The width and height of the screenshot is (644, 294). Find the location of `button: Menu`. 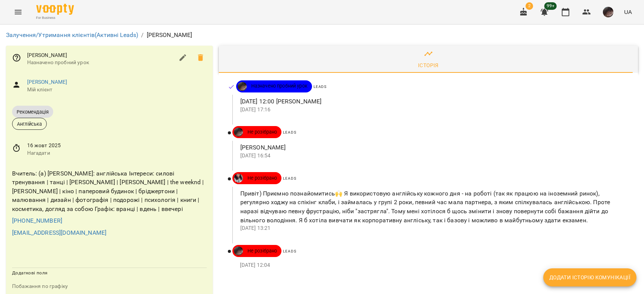

button: Menu is located at coordinates (18, 12).